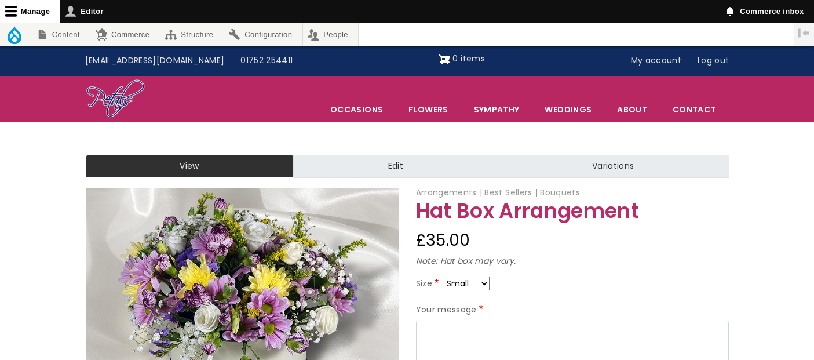 The image size is (814, 360). What do you see at coordinates (573, 240) in the screenshot?
I see `div: £35.00` at bounding box center [573, 240].